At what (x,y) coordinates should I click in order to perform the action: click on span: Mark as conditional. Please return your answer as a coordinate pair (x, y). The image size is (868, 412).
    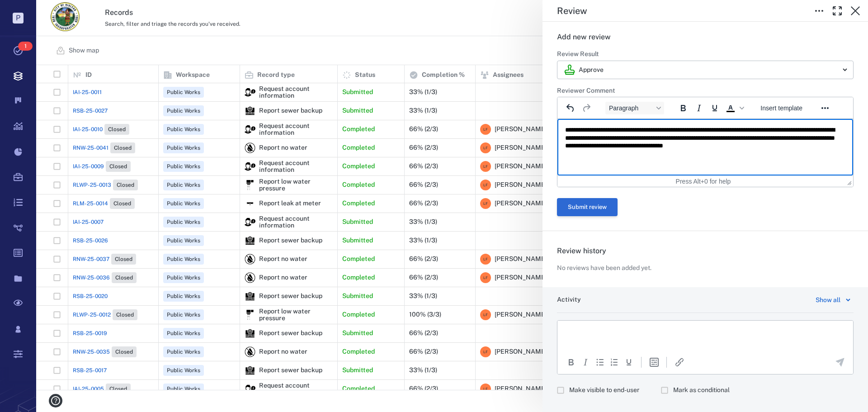
    Looking at the image, I should click on (702, 390).